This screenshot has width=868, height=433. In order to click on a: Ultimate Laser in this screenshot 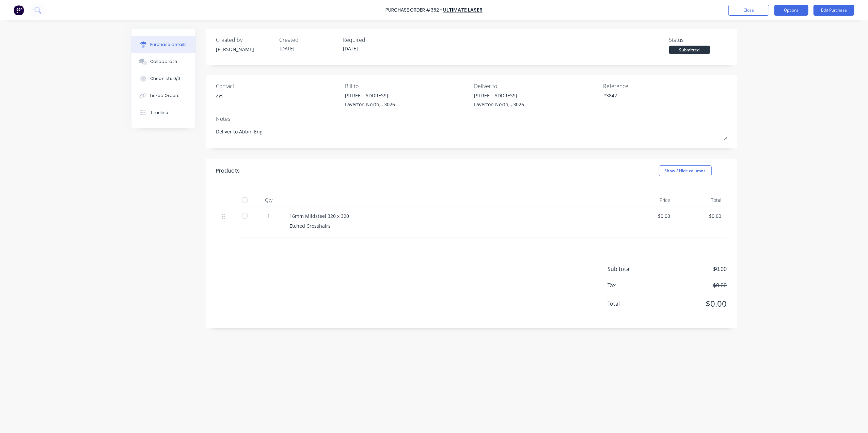, I will do `click(463, 10)`.